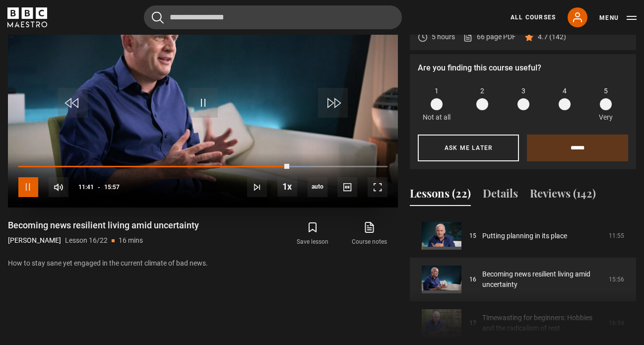 This screenshot has width=644, height=345. I want to click on p: Very, so click(605, 117).